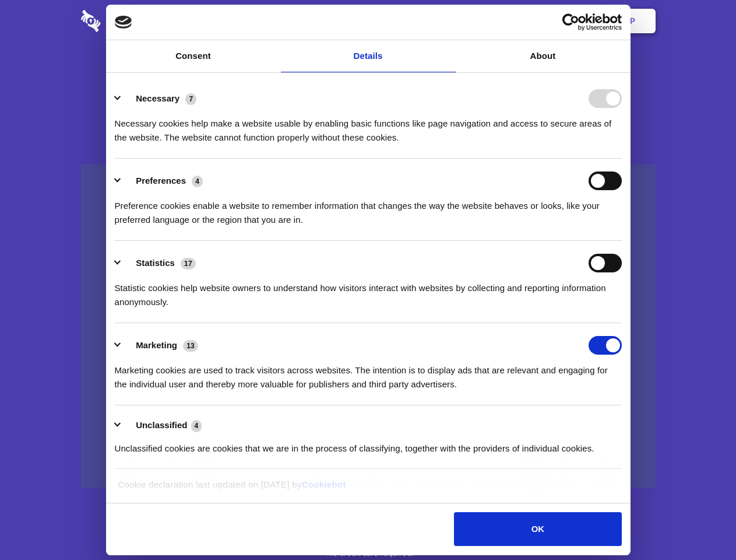  I want to click on label: Statistics, so click(155, 262).